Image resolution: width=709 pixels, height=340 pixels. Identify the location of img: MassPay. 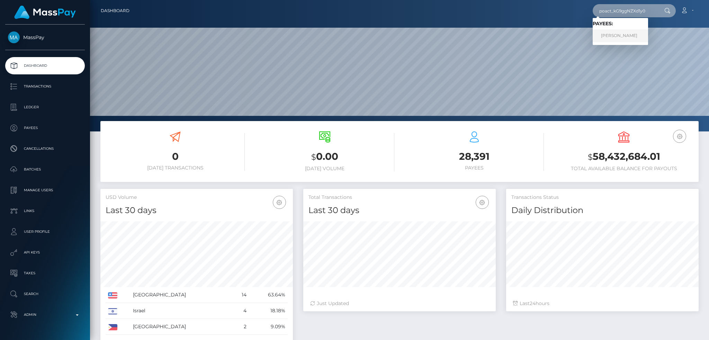
(14, 37).